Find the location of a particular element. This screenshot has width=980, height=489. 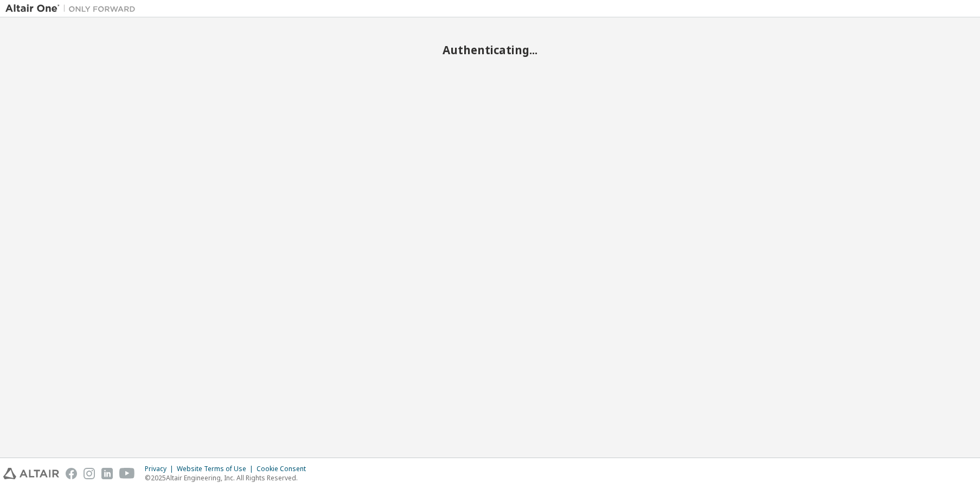

img: linkedin.svg is located at coordinates (107, 474).